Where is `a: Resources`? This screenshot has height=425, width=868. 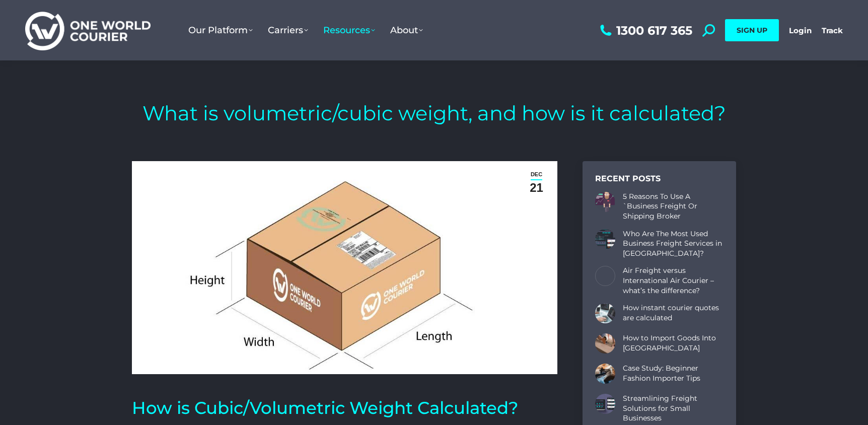
a: Resources is located at coordinates (349, 30).